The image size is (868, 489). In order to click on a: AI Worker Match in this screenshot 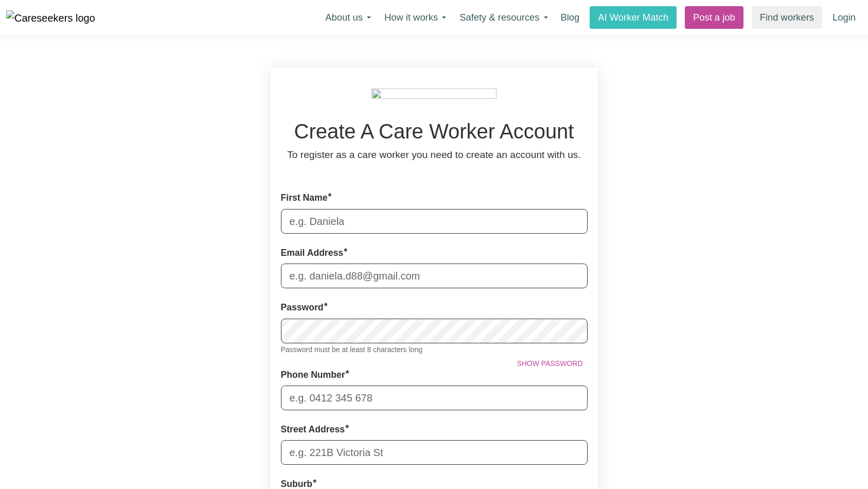, I will do `click(633, 18)`.